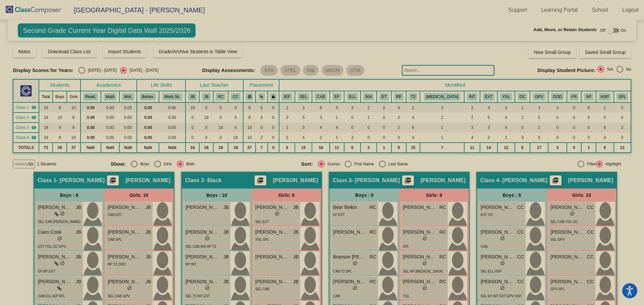  Describe the element at coordinates (21, 164) in the screenshot. I see `span: Hallway` at that location.